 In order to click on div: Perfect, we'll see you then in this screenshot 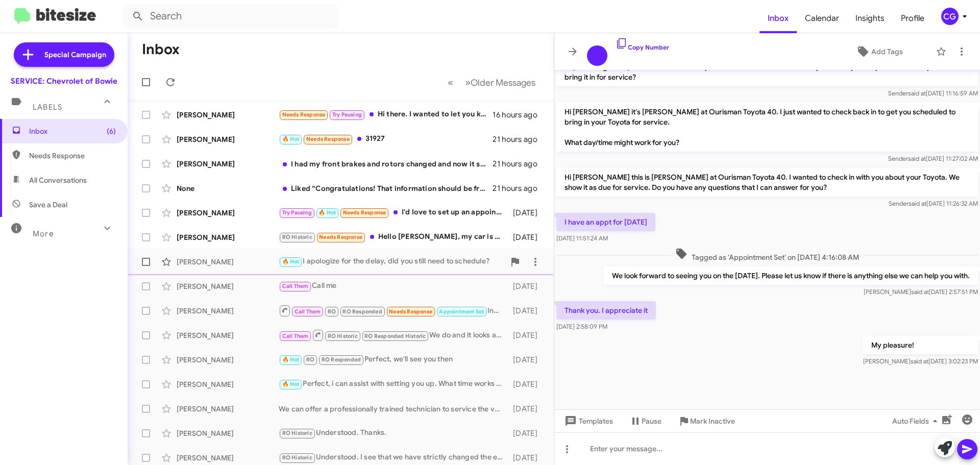, I will do `click(393, 359)`.